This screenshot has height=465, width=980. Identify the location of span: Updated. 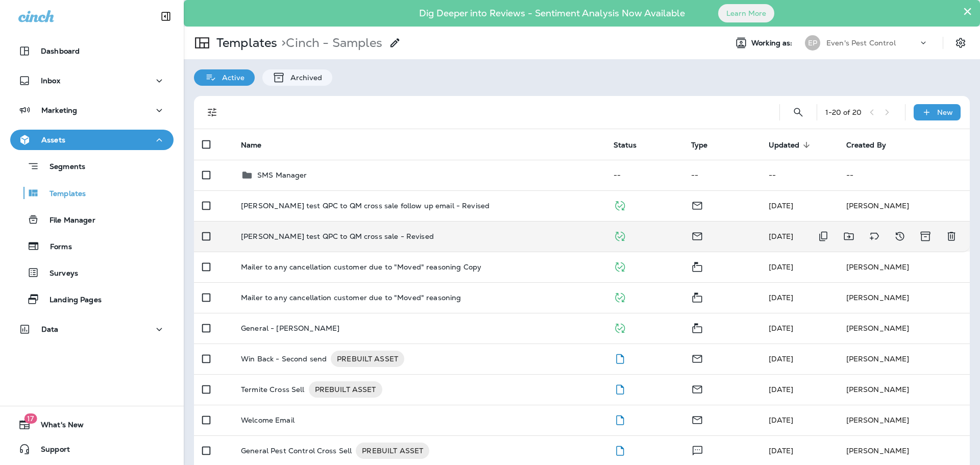
(790, 145).